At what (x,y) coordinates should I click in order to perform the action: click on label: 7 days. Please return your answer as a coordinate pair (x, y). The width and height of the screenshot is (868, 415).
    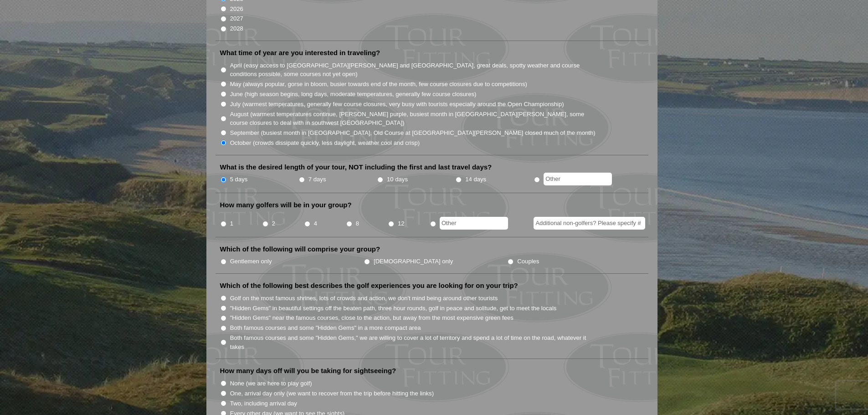
    Looking at the image, I should click on (317, 180).